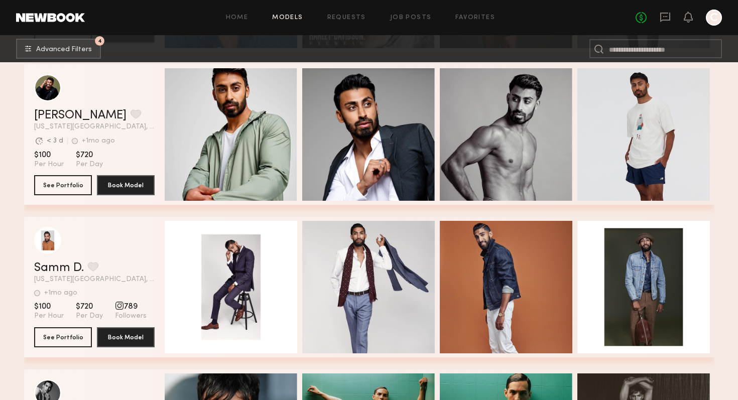 This screenshot has width=738, height=400. I want to click on span: Followers, so click(131, 316).